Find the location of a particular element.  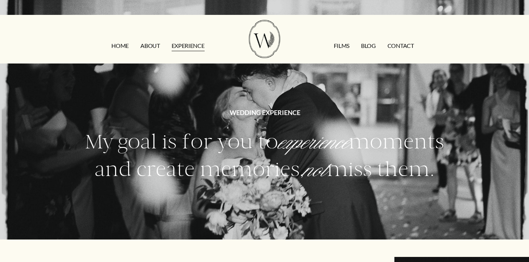

img: Wild Fern Weddings is located at coordinates (264, 39).